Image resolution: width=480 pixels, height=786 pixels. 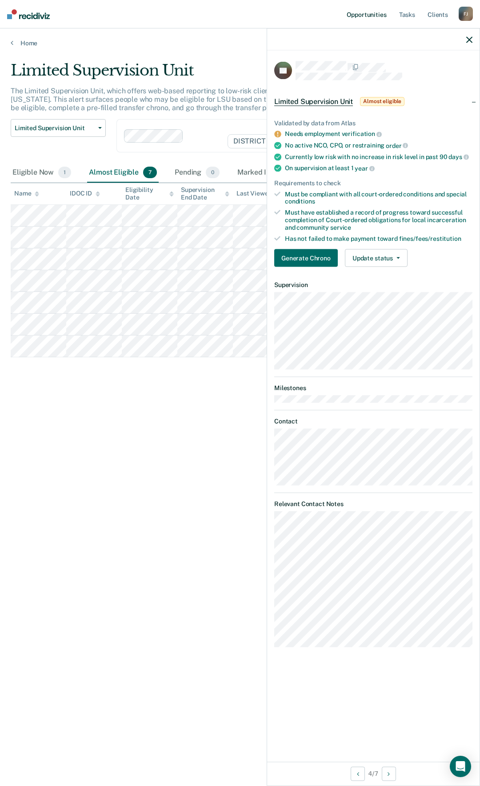 What do you see at coordinates (389, 773) in the screenshot?
I see `button: Next Opportunity` at bounding box center [389, 773].